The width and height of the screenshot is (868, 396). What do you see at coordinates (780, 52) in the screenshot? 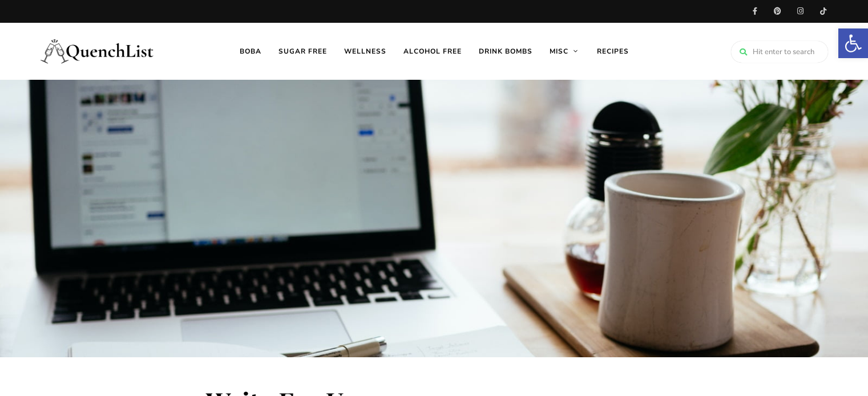
I see `input: Hit enter to search` at bounding box center [780, 52].